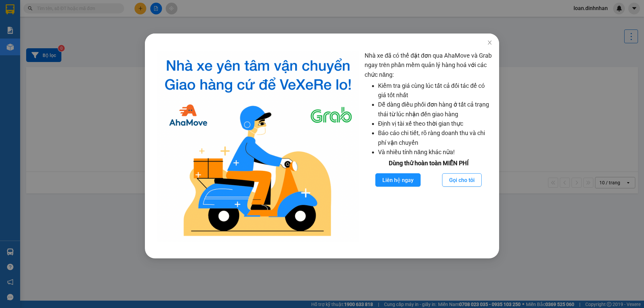 The height and width of the screenshot is (308, 644). What do you see at coordinates (435, 138) in the screenshot?
I see `li: Báo cáo chi tiết, rõ ràng doanh thu và chi phí vận chuyển` at bounding box center [435, 138].